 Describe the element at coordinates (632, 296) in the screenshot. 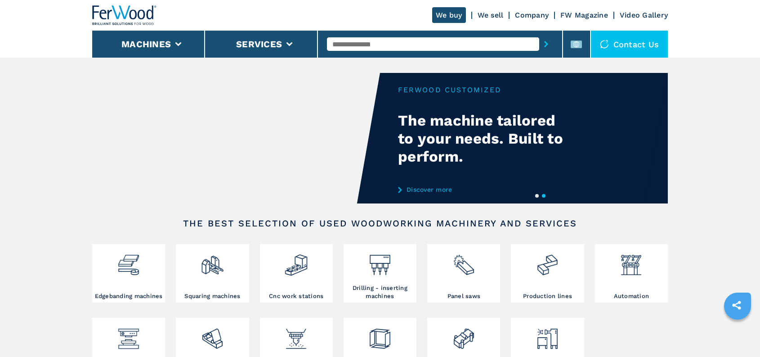

I see `h3: Automation` at that location.